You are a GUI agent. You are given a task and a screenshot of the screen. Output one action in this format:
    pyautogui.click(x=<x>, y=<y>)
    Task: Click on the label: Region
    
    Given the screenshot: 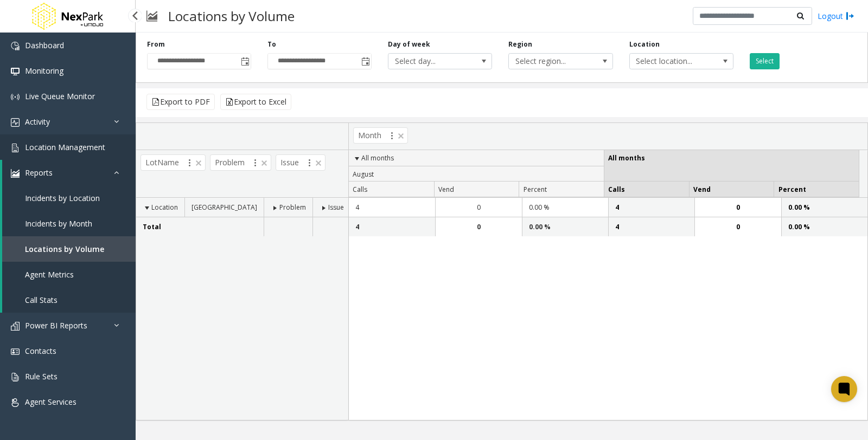 What is the action you would take?
    pyautogui.click(x=520, y=44)
    